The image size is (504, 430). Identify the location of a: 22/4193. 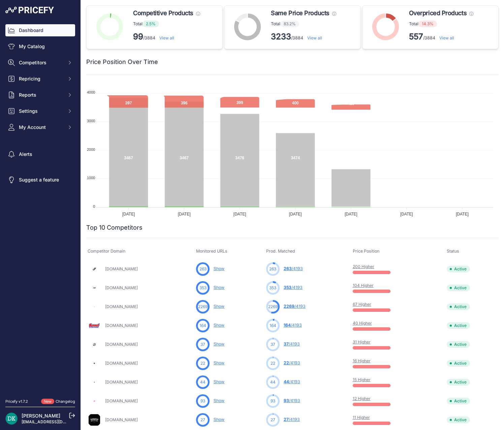
(292, 363).